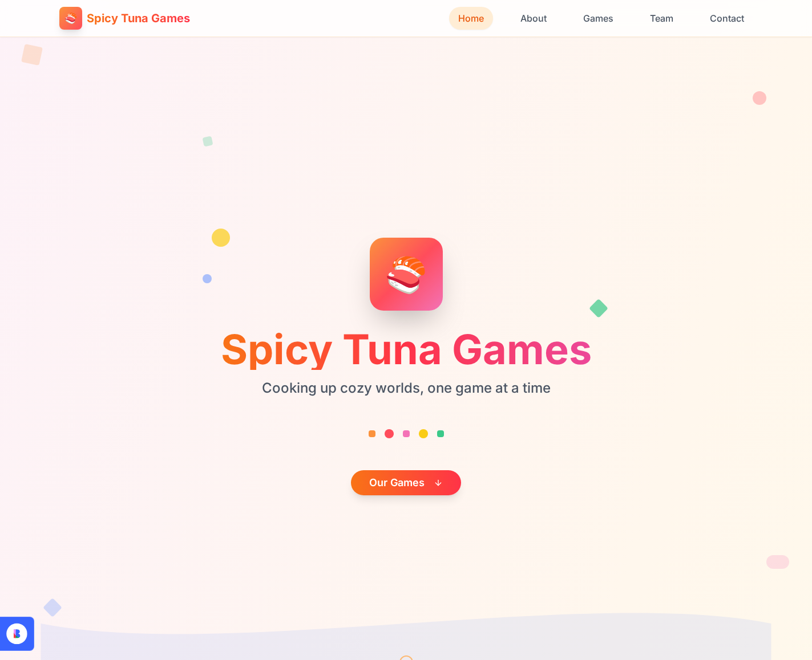 The image size is (812, 660). Describe the element at coordinates (470, 18) in the screenshot. I see `button: Home` at that location.